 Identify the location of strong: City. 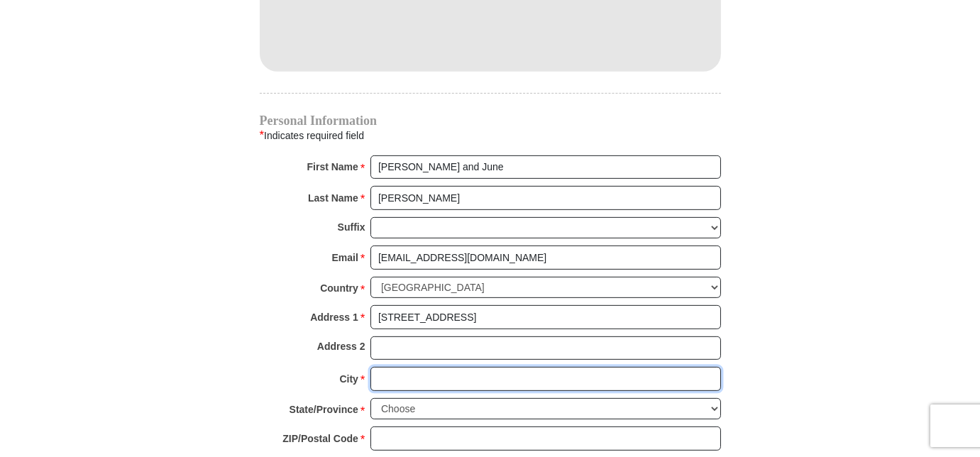
(349, 379).